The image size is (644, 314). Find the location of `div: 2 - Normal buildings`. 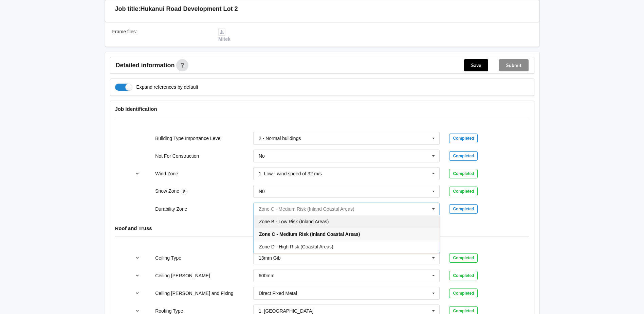

div: 2 - Normal buildings is located at coordinates (279, 139).